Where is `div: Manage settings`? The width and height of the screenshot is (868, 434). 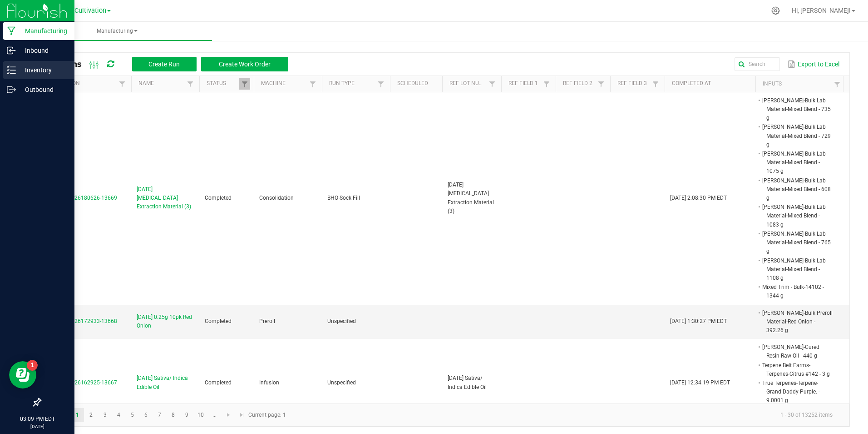
div: Manage settings is located at coordinates (776, 10).